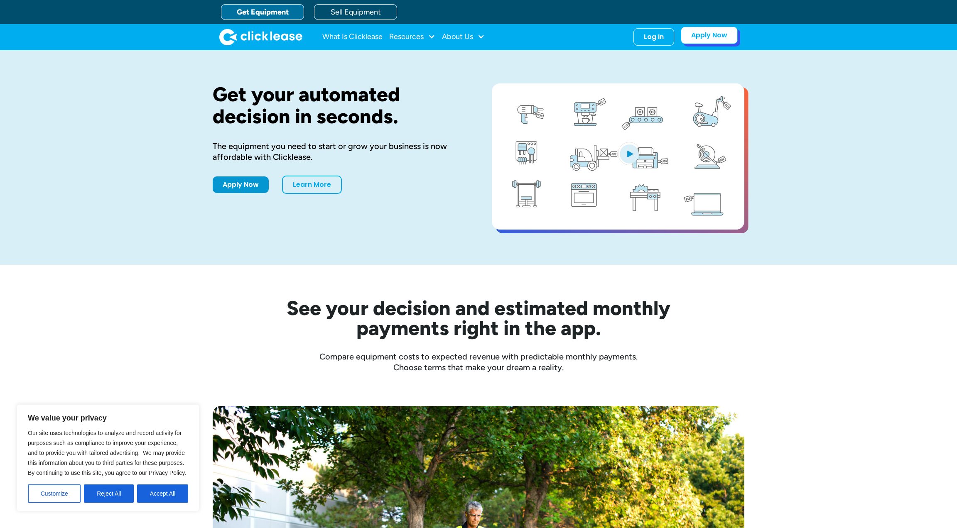 The image size is (957, 528). Describe the element at coordinates (352, 37) in the screenshot. I see `a: What Is Clicklease` at that location.